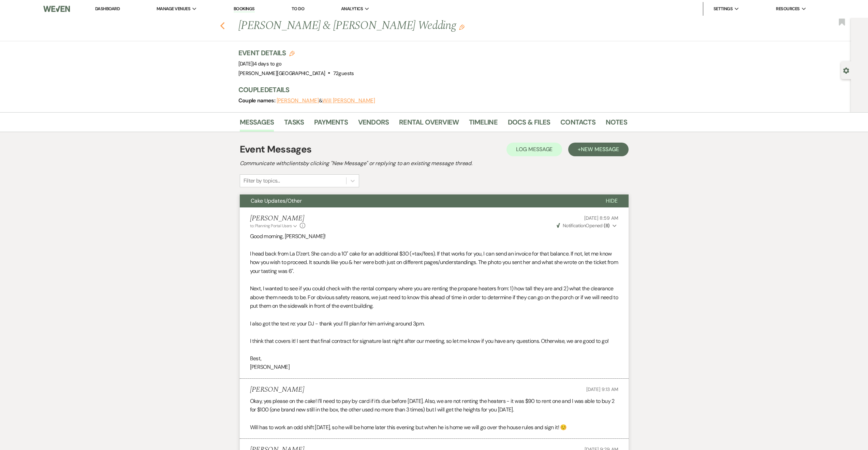 This screenshot has width=868, height=450. I want to click on a: To Do, so click(298, 9).